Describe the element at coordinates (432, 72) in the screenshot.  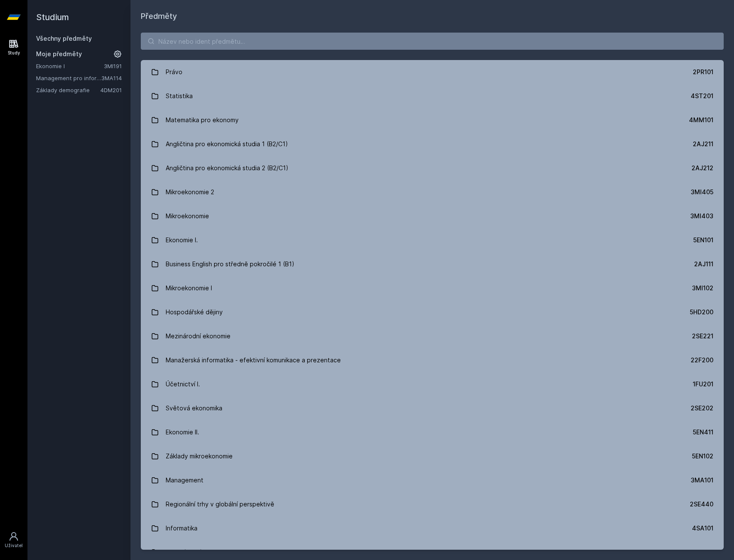
I see `a: Právo 2PR101` at that location.